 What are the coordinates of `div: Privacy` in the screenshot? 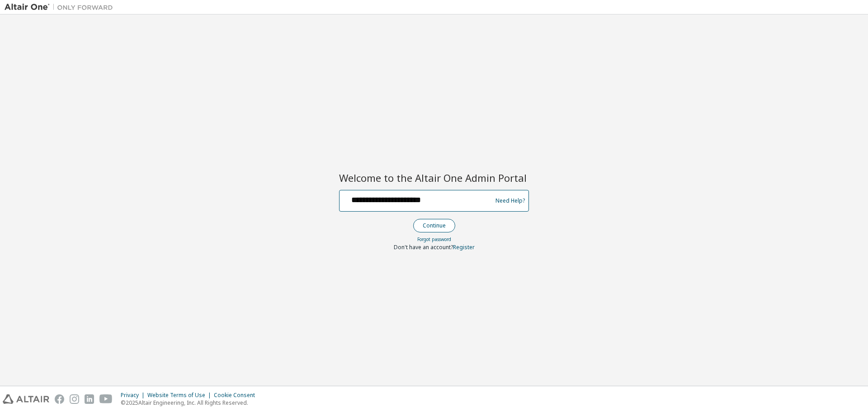 It's located at (133, 395).